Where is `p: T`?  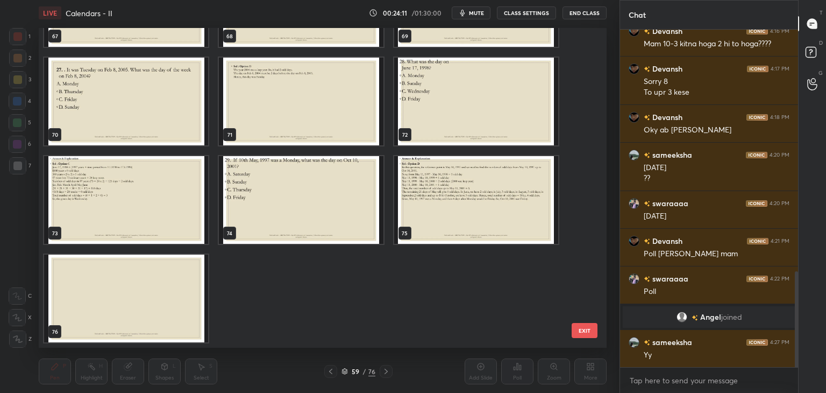 p: T is located at coordinates (822, 12).